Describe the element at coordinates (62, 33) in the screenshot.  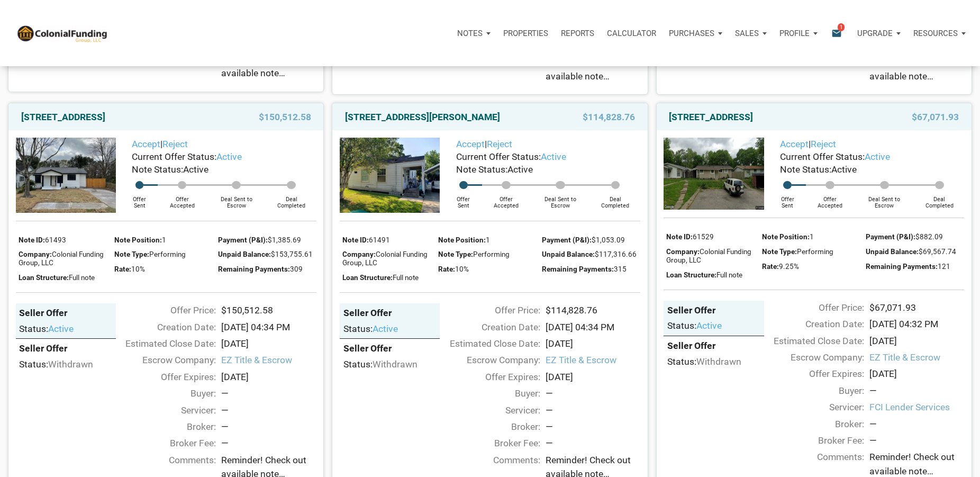
I see `img: NoteUnlimited` at that location.